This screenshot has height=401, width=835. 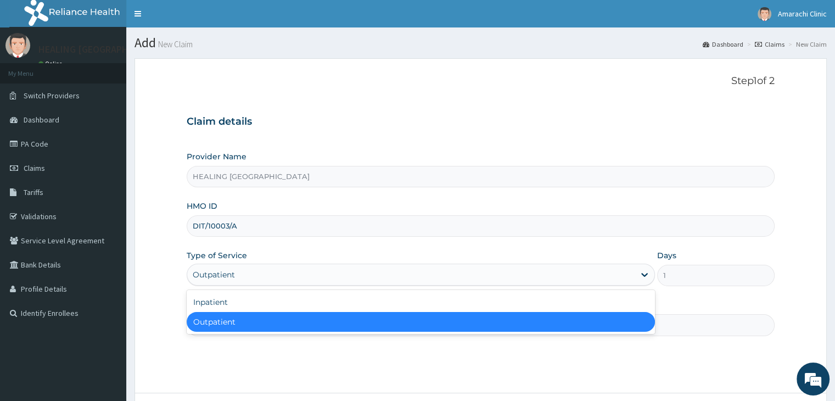 I want to click on span: Amarachi Clinic, so click(x=802, y=14).